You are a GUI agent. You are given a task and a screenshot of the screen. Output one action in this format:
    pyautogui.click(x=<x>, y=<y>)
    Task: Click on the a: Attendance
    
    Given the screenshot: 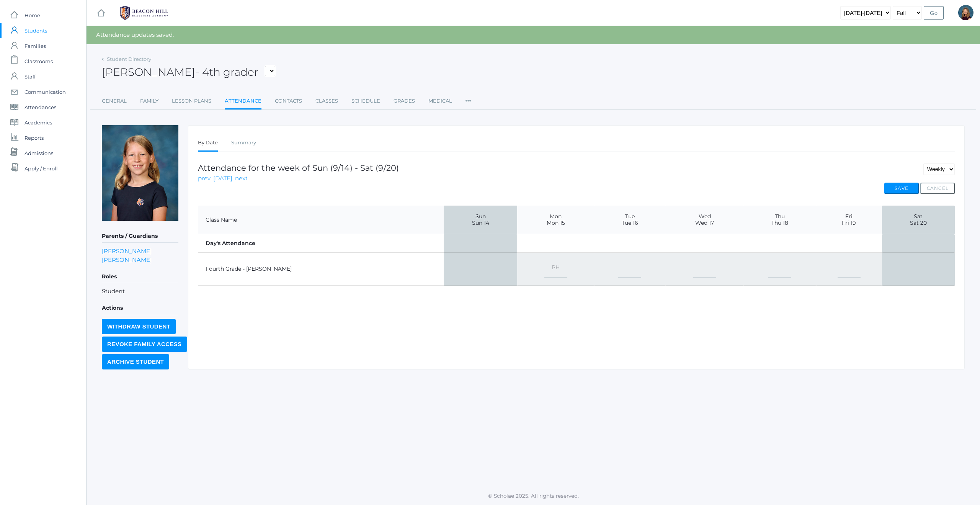 What is the action you would take?
    pyautogui.click(x=243, y=101)
    